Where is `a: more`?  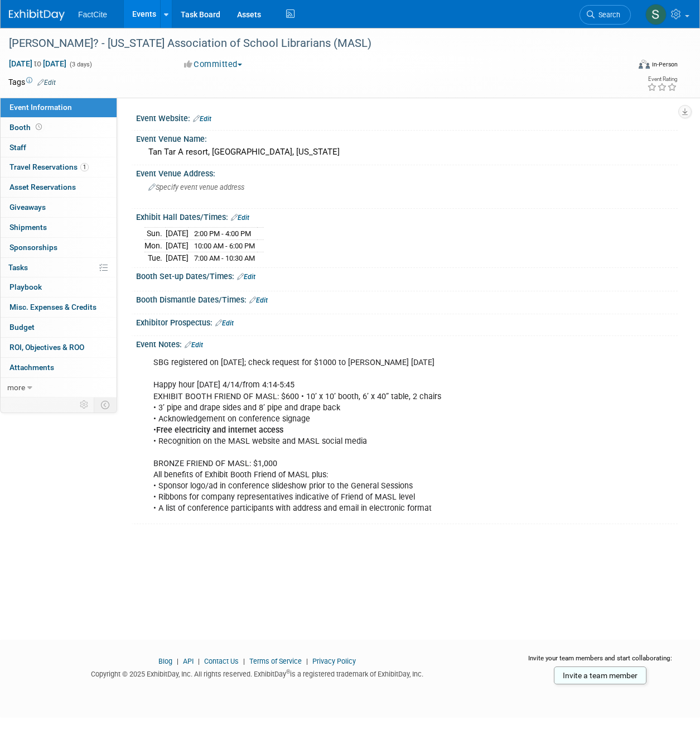 a: more is located at coordinates (59, 387).